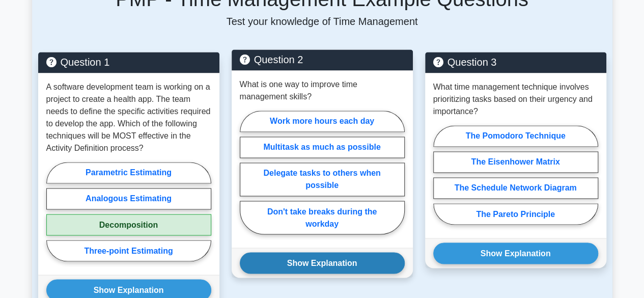  What do you see at coordinates (516, 213) in the screenshot?
I see `label: The Pareto Principle` at bounding box center [516, 213].